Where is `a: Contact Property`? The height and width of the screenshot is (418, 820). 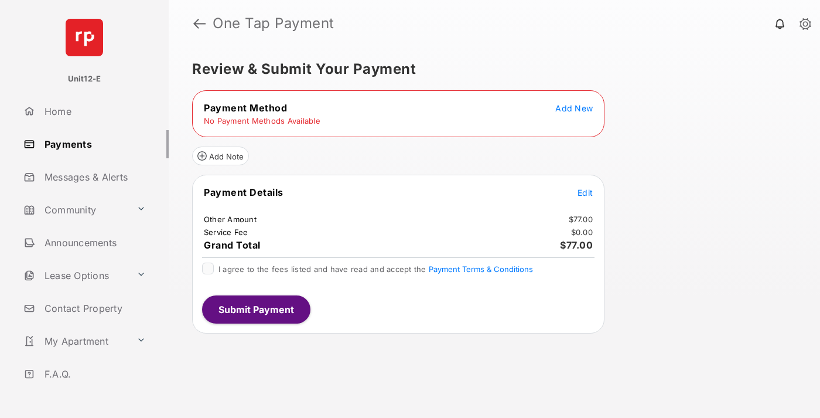 a: Contact Property is located at coordinates (94, 308).